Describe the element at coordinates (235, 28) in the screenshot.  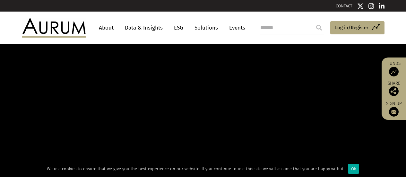
I see `a: Events` at that location.